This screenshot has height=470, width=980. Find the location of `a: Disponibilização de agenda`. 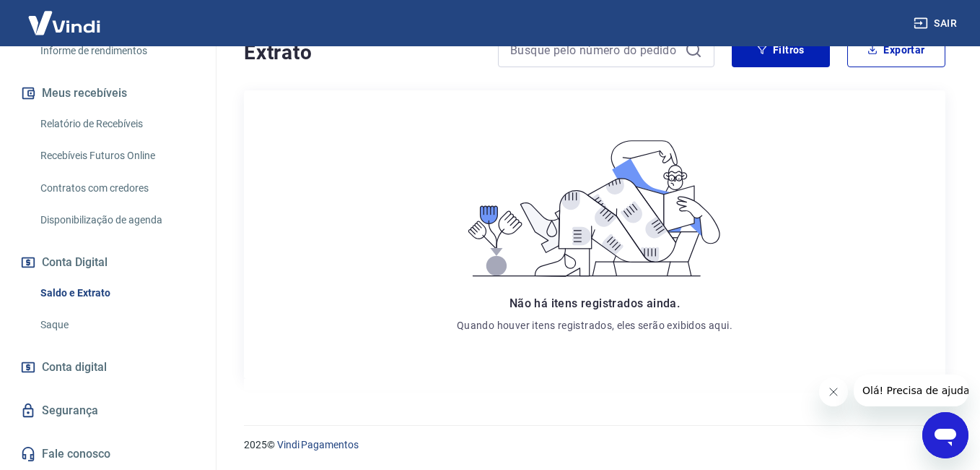

a: Disponibilização de agenda is located at coordinates (117, 220).